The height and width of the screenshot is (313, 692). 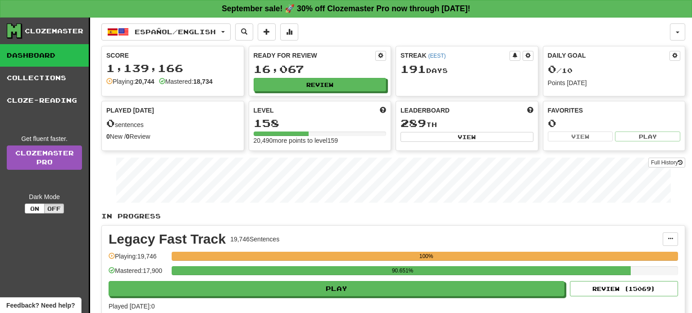 What do you see at coordinates (203, 82) in the screenshot?
I see `strong: 18,734` at bounding box center [203, 82].